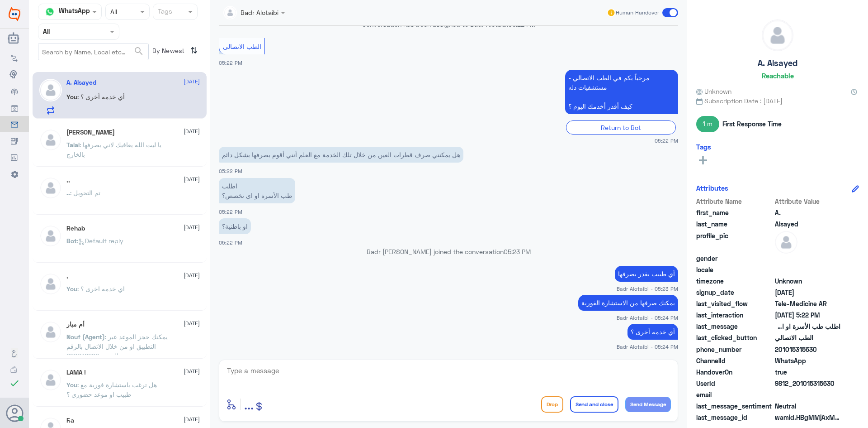 The width and height of the screenshot is (868, 428). Describe the element at coordinates (594, 404) in the screenshot. I see `button: Send and close` at that location.